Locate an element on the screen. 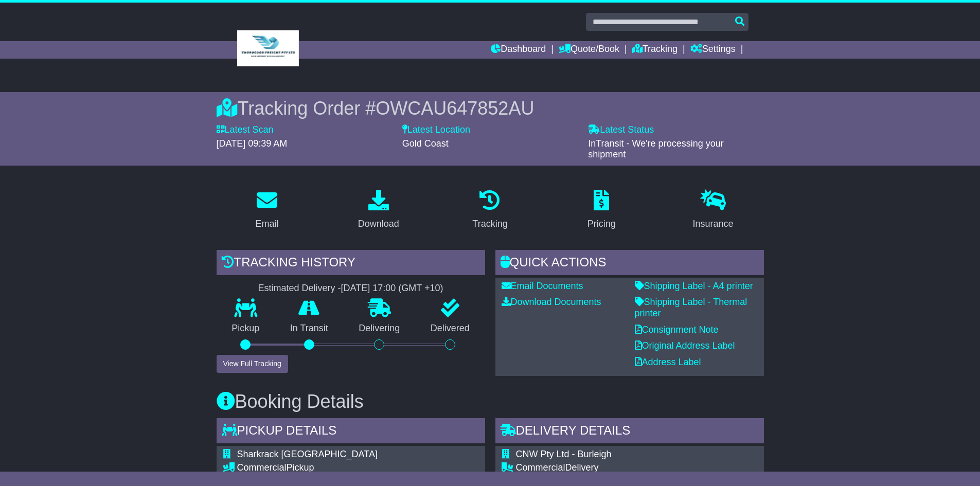 The image size is (980, 486). p: In Transit is located at coordinates (309, 329).